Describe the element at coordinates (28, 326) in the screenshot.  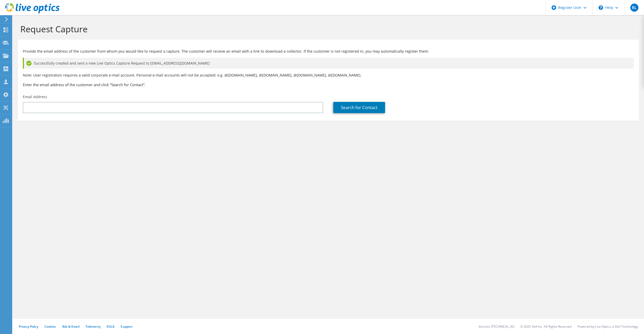
I see `a: Privacy Policy` at that location.